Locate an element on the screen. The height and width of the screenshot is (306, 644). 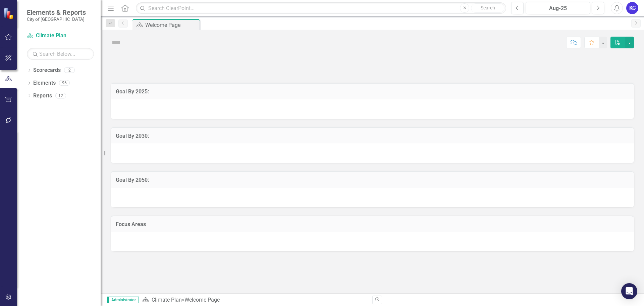
h3: Focus Areas is located at coordinates (373, 225).